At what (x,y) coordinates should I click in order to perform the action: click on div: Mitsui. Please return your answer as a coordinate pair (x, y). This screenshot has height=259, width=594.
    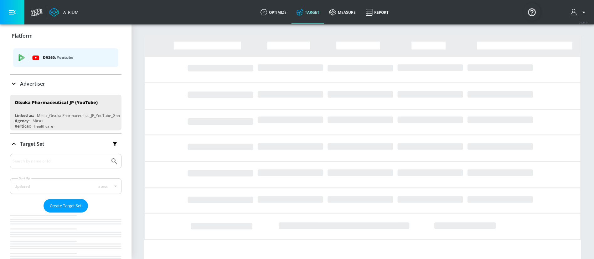
    Looking at the image, I should click on (38, 121).